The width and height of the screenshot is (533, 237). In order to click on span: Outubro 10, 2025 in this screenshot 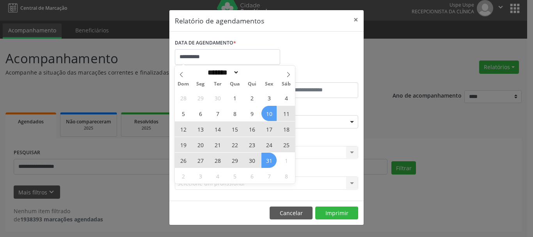, I will do `click(269, 113)`.